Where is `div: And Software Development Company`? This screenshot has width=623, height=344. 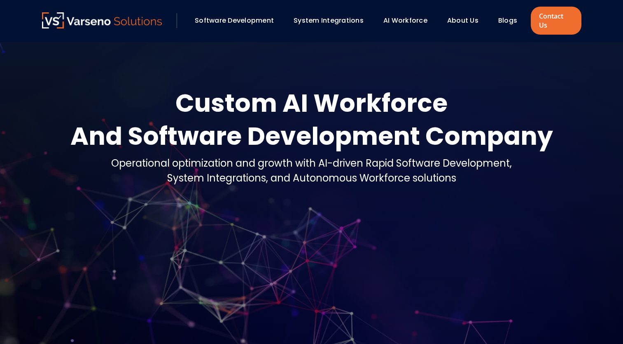 div: And Software Development Company is located at coordinates (312, 136).